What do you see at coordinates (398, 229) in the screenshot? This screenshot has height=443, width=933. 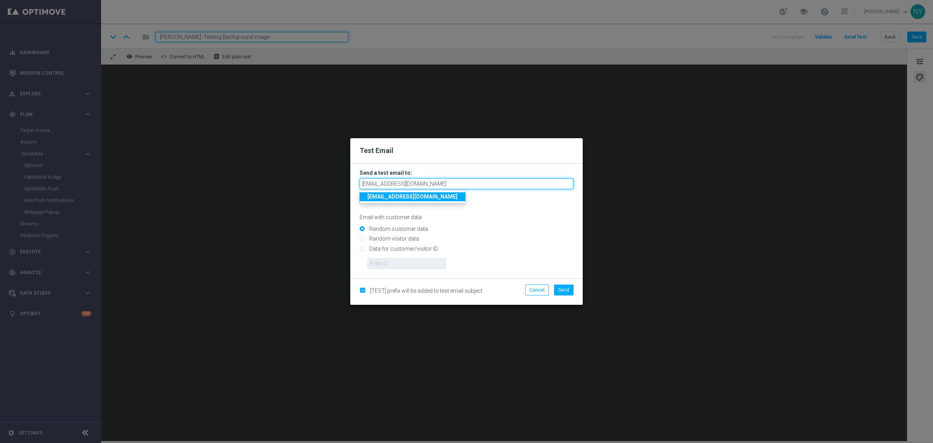 I see `label: Random customer data` at bounding box center [398, 229].